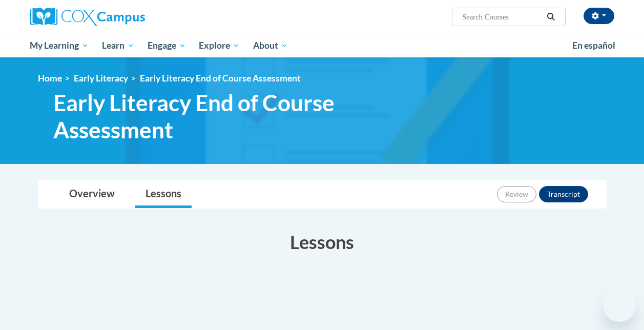 The image size is (644, 330). What do you see at coordinates (118, 46) in the screenshot?
I see `span: Learn` at bounding box center [118, 46].